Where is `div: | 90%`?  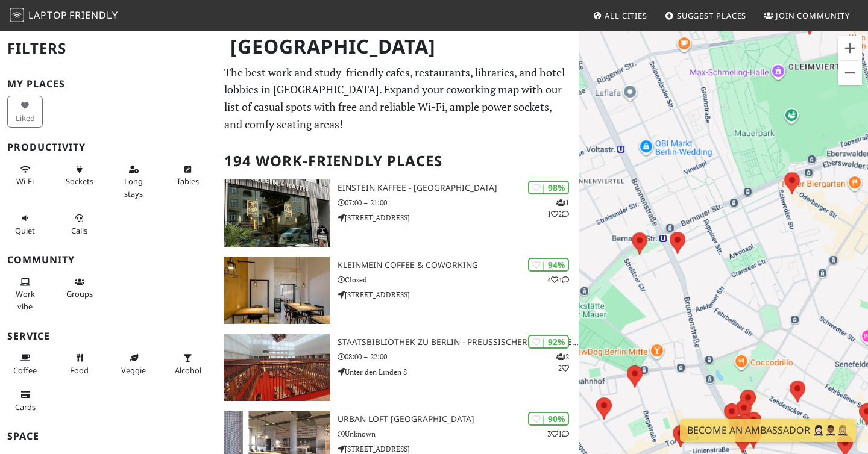 div: | 90% is located at coordinates (548, 418).